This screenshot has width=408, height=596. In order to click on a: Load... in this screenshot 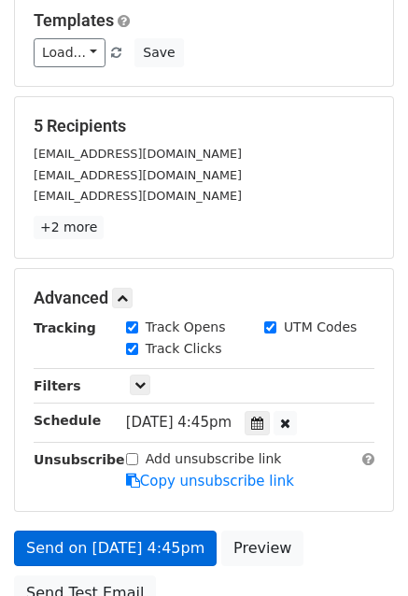, I will do `click(69, 52)`.